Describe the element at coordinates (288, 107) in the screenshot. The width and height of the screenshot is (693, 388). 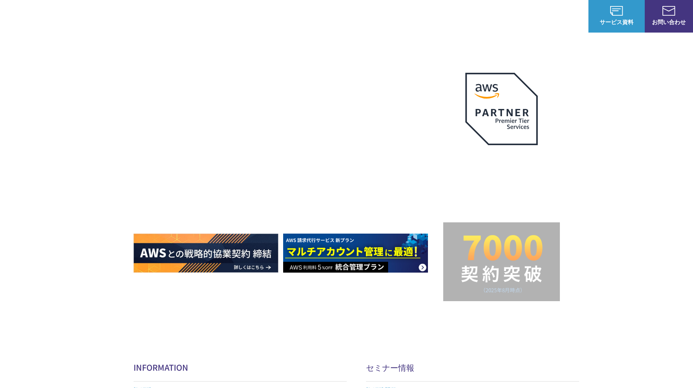
I see `p: AWSの導入からコスト削減、 構成・運用の最適化からデータ活用まで 規模や業種業態を問わない マネージドサービスで` at that location.